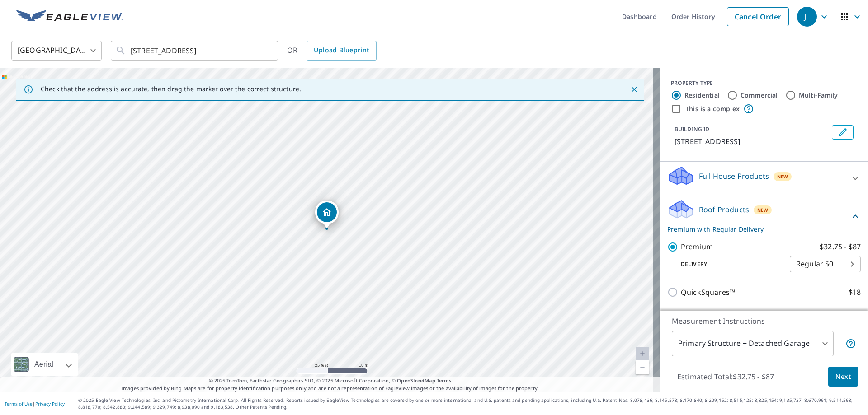 Image resolution: width=868 pixels, height=415 pixels. What do you see at coordinates (330, 381) in the screenshot?
I see `span: © 2025 TomTom, Earthstar Geographics SIO, © 2025 Microsoft Corporation, ©` at bounding box center [330, 381].